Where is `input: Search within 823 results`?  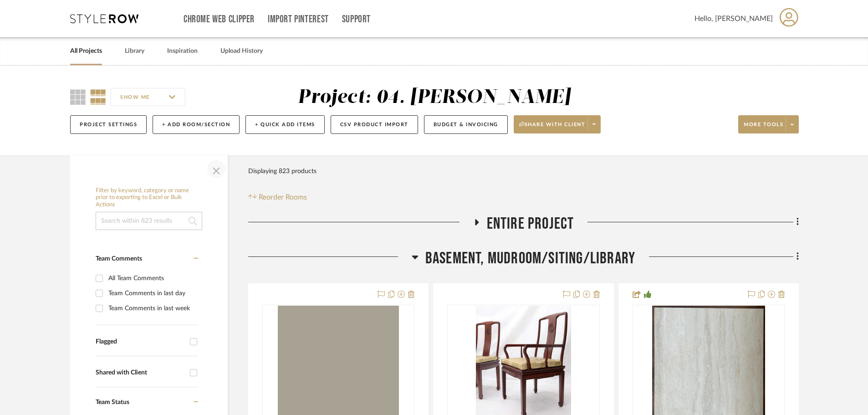 input: Search within 823 results is located at coordinates (149, 221).